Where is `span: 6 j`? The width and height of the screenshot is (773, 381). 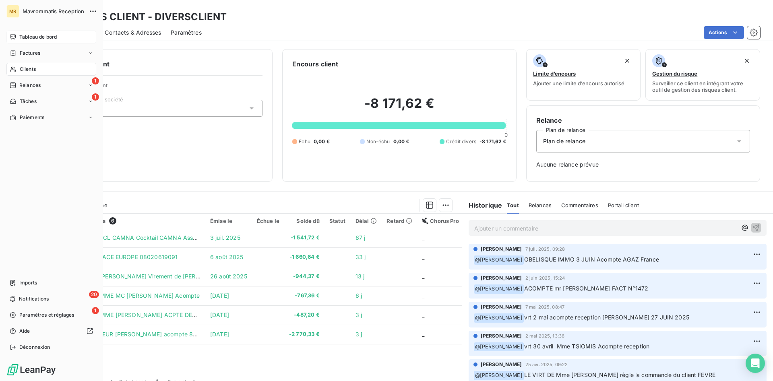
span: 6 j is located at coordinates (359, 295).